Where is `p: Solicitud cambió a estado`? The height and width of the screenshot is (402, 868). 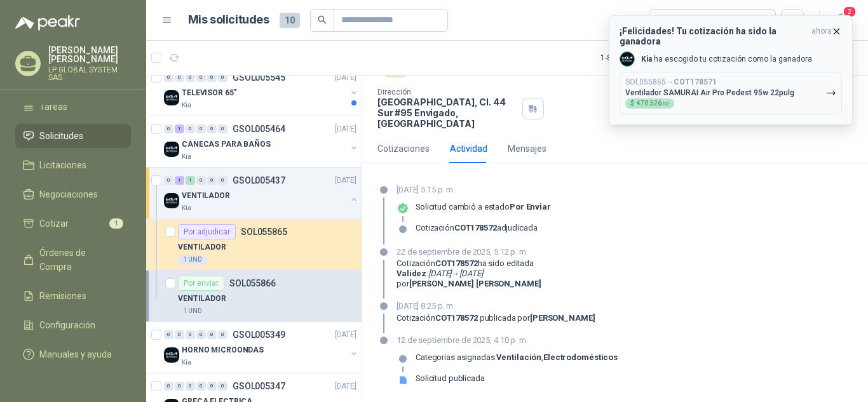 p: Solicitud cambió a estado is located at coordinates (483, 207).